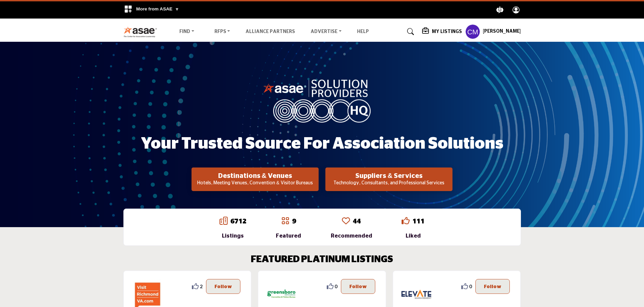 This screenshot has height=307, width=644. What do you see at coordinates (389, 176) in the screenshot?
I see `h2: Suppliers & Services` at bounding box center [389, 176].